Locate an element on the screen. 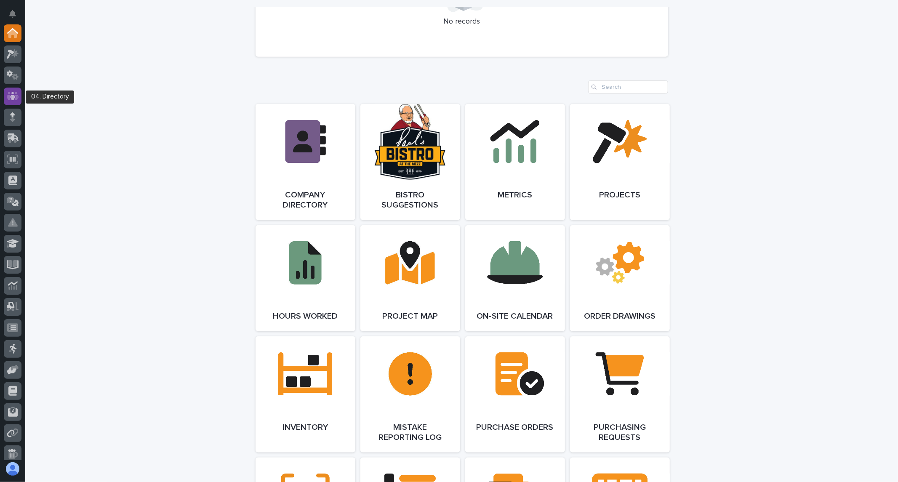 The image size is (898, 482). a: Hours Worked is located at coordinates (305, 278).